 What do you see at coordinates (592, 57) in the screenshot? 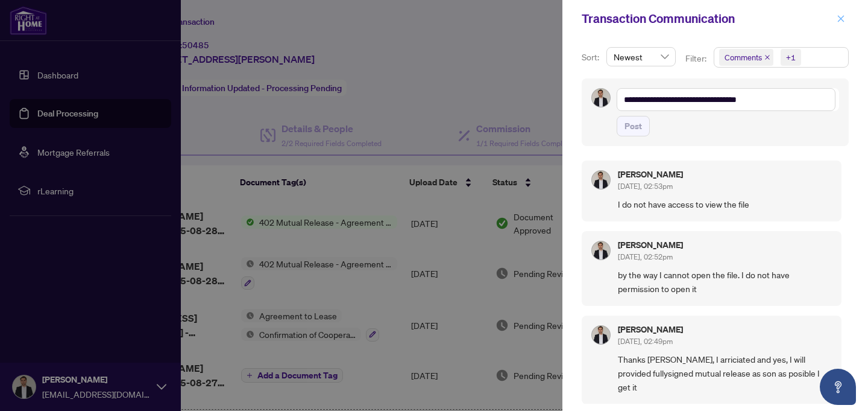
I see `p: Sort:` at bounding box center [592, 57].